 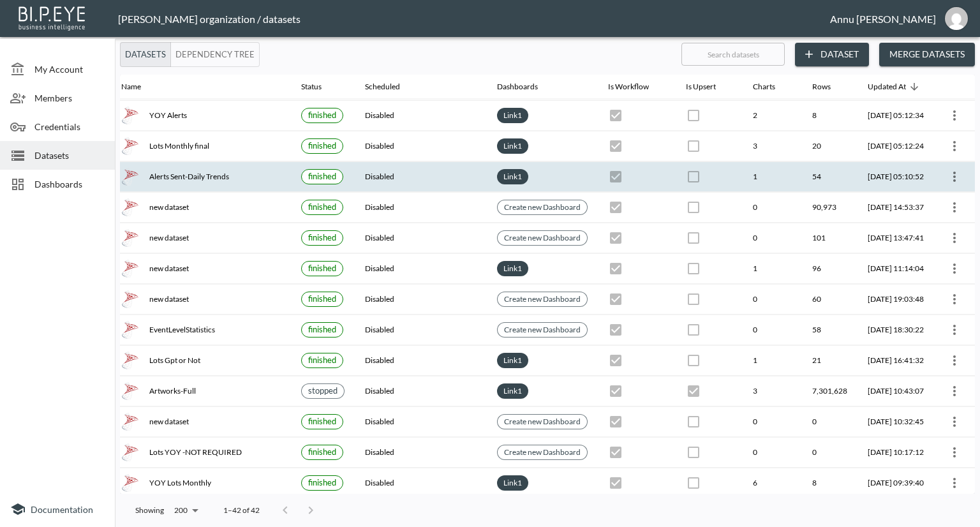 What do you see at coordinates (896, 422) in the screenshot?
I see `th: 2025-08-21, 10:32:45` at bounding box center [896, 422].